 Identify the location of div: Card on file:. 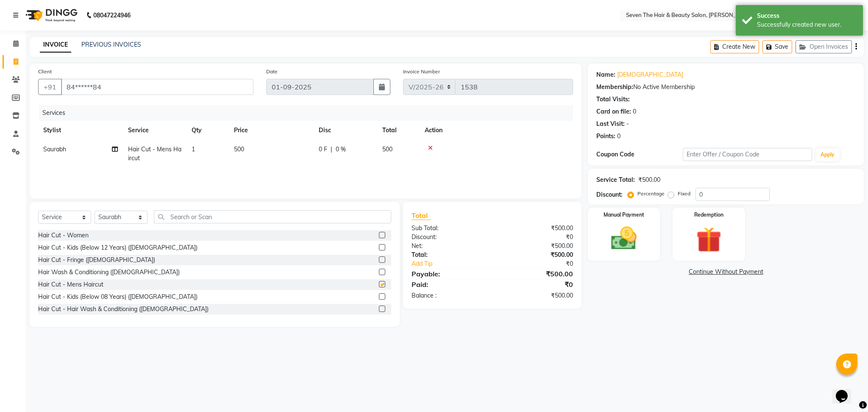
(614, 111).